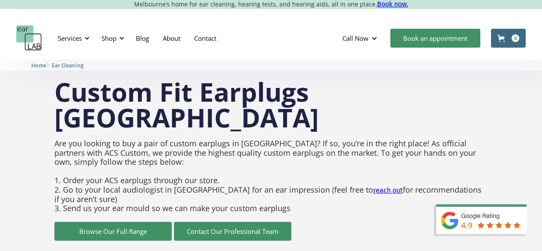 The width and height of the screenshot is (542, 251). What do you see at coordinates (509, 38) in the screenshot?
I see `a: Open cart` at bounding box center [509, 38].